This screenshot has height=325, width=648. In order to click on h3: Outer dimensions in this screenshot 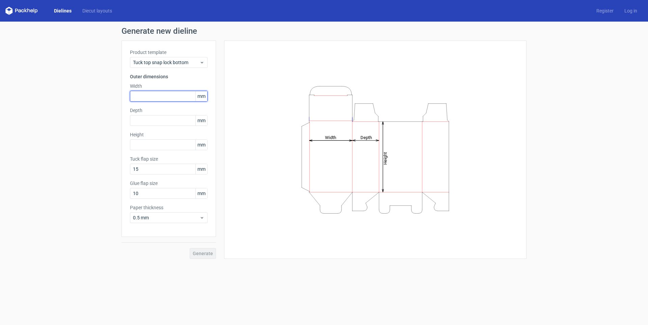, I will do `click(169, 77)`.